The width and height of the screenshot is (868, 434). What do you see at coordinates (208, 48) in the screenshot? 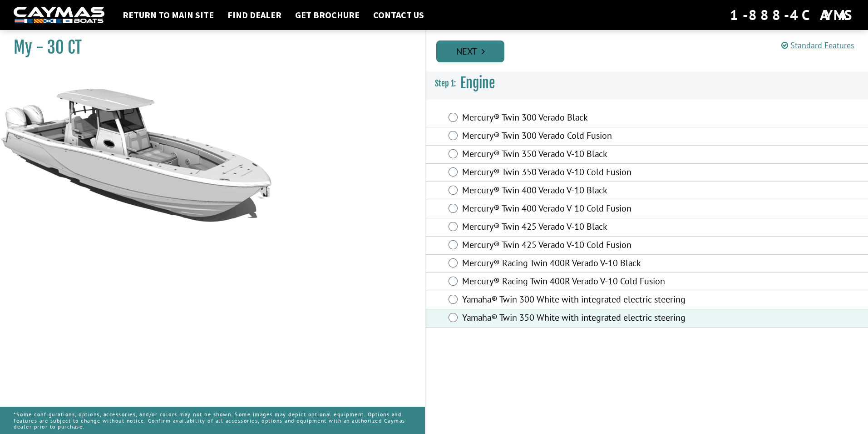
I see `h1: My - 30 CT` at bounding box center [208, 48].